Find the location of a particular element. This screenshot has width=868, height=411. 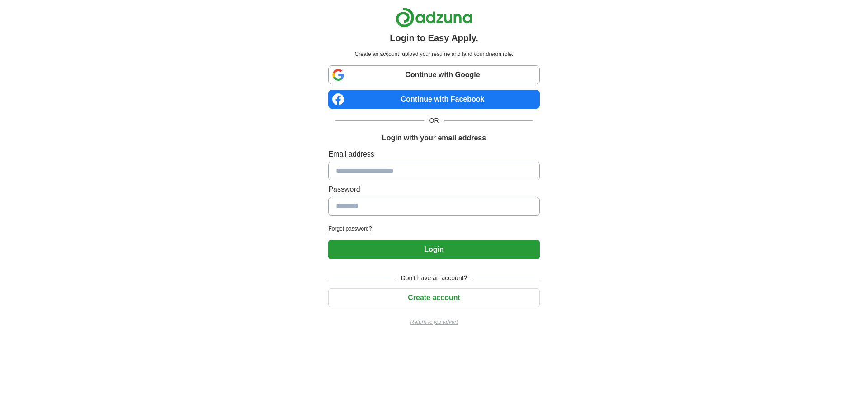

a: Return to job advert is located at coordinates (433, 322).